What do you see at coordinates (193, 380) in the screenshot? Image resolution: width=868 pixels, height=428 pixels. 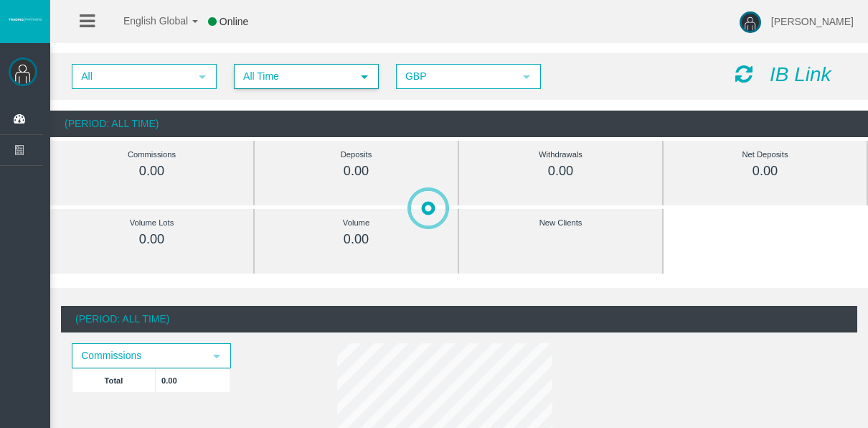 I see `td: 0.00` at bounding box center [193, 380].